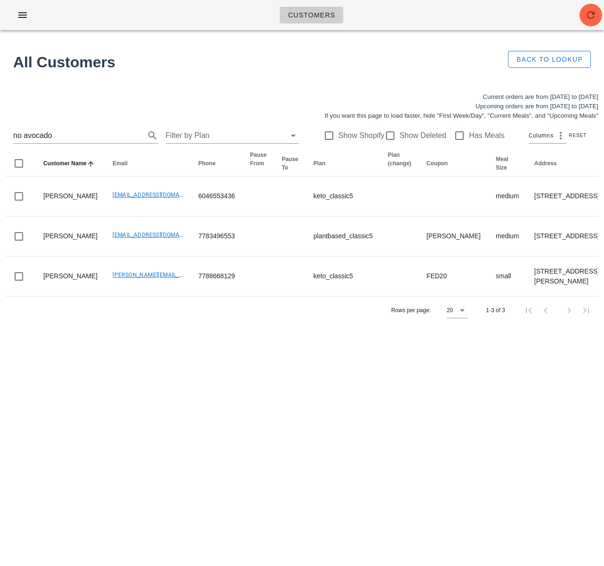 This screenshot has width=604, height=566. Describe the element at coordinates (343, 163) in the screenshot. I see `th: Plan: Not sorted. Activate to sort ascending.` at that location.